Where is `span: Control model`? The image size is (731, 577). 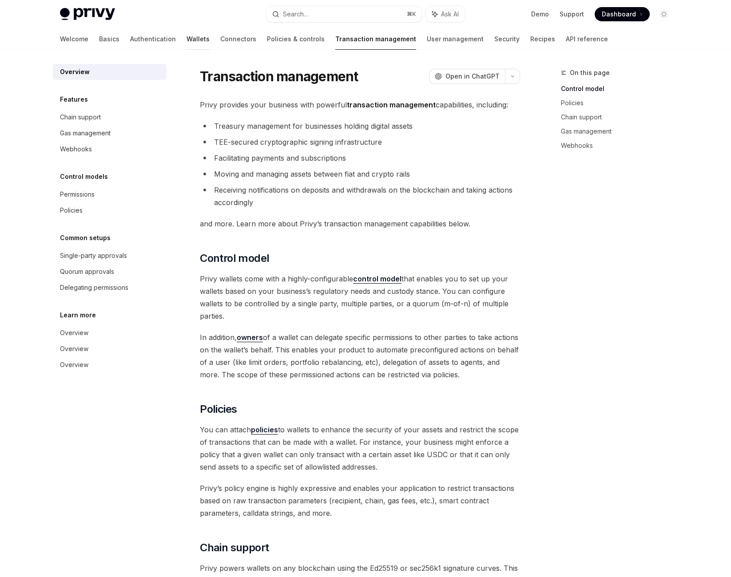
span: Control model is located at coordinates (234, 258).